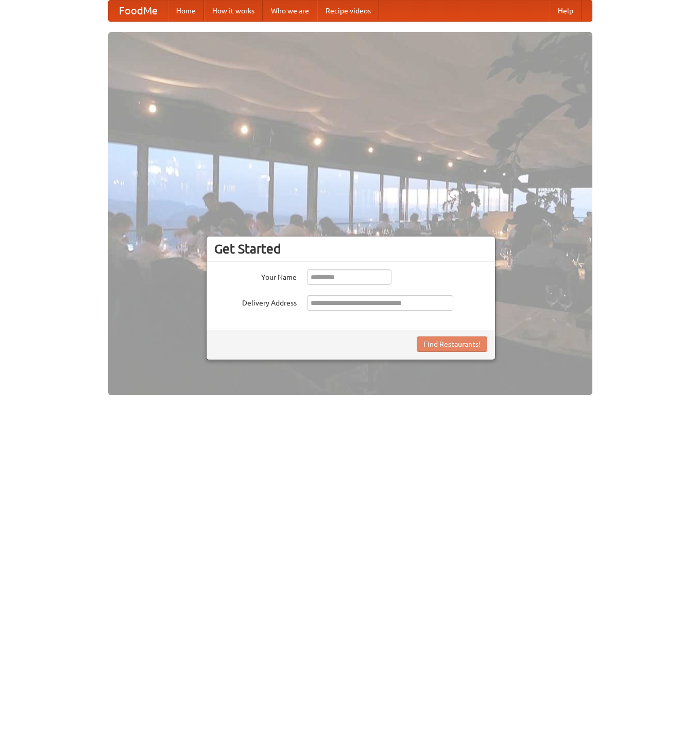  I want to click on h3: Get Started, so click(351, 249).